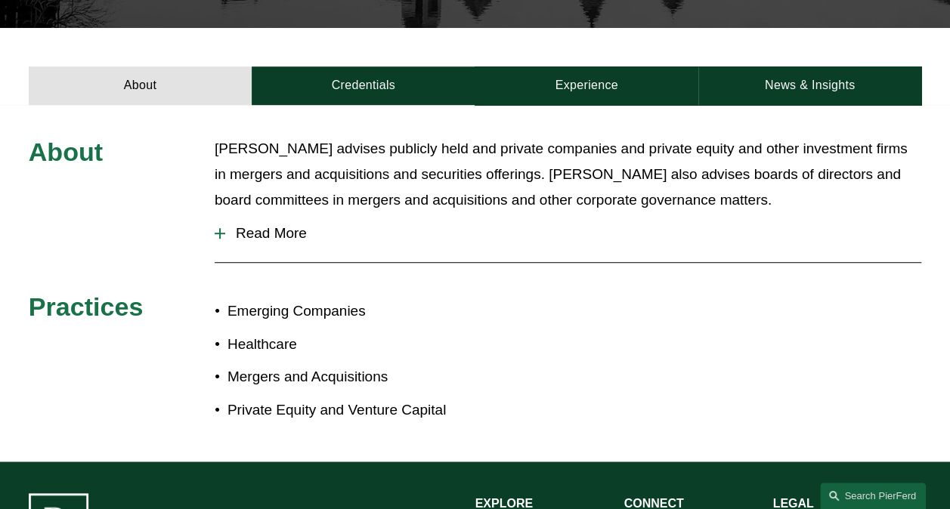  What do you see at coordinates (573, 233) in the screenshot?
I see `span: Read More` at bounding box center [573, 233].